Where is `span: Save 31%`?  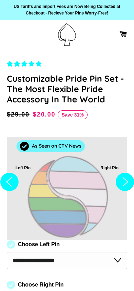
span: Save 31% is located at coordinates (73, 115).